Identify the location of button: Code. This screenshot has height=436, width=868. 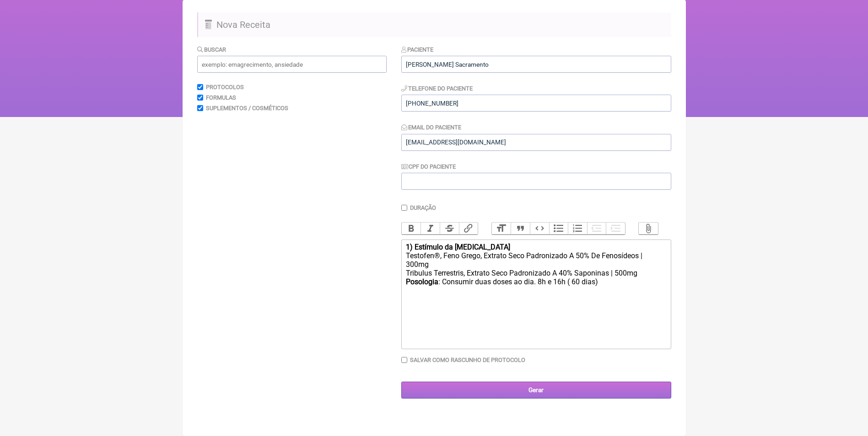
(539, 229).